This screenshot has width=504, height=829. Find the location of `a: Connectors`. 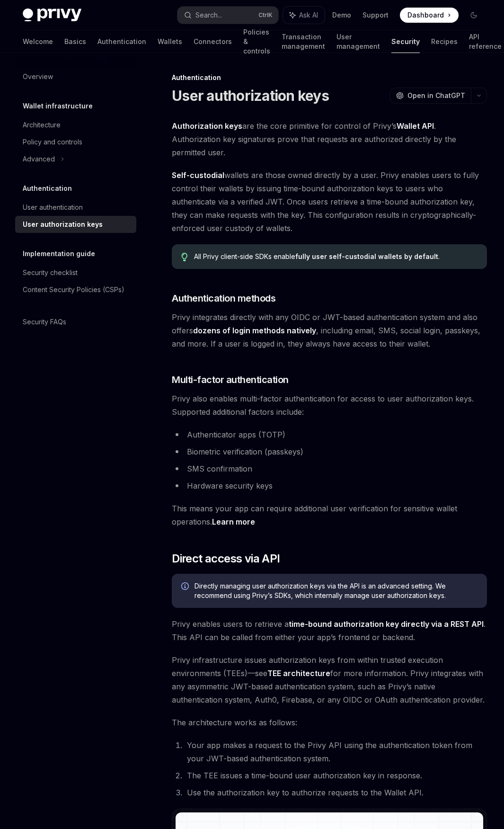

a: Connectors is located at coordinates (213, 42).